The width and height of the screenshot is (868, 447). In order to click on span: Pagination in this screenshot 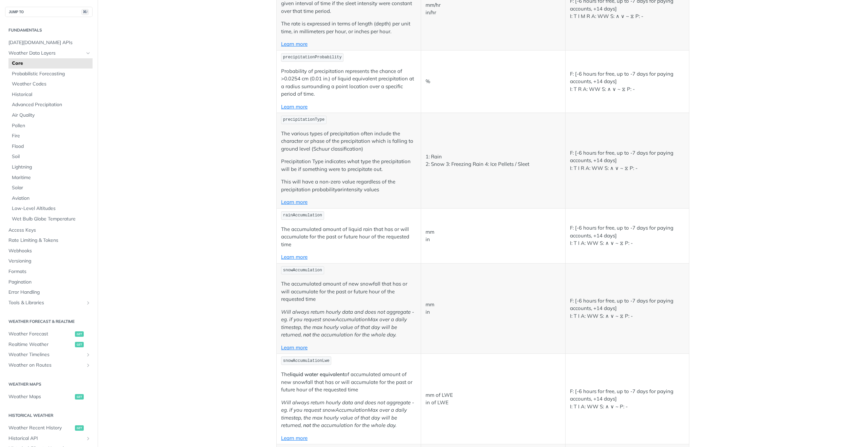, I will do `click(50, 282)`.